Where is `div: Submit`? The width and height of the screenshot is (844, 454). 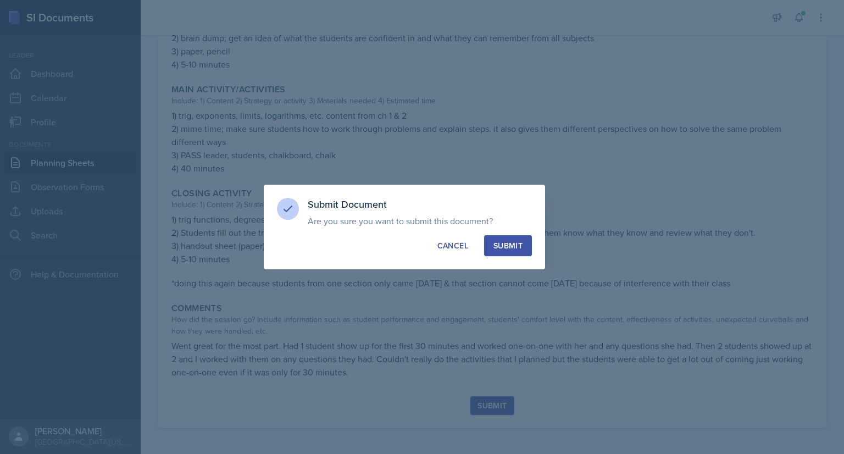 div: Submit is located at coordinates (508, 246).